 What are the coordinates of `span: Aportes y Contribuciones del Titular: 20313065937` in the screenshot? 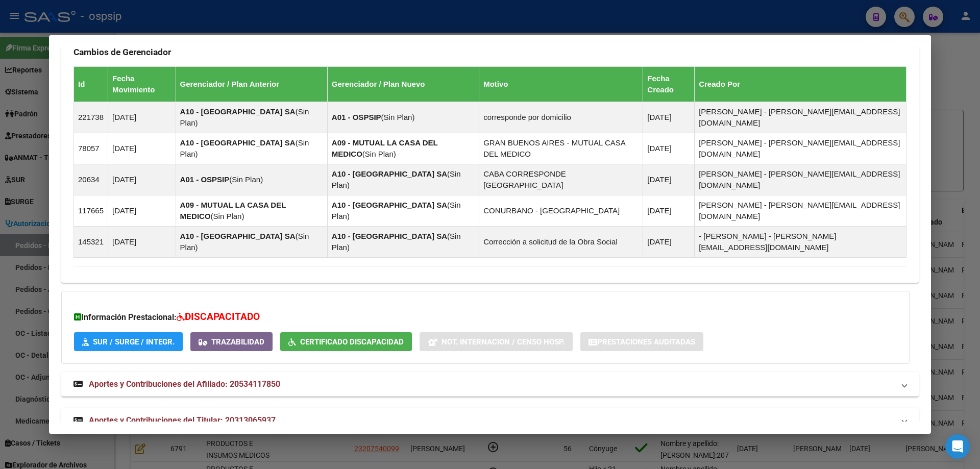 It's located at (182, 420).